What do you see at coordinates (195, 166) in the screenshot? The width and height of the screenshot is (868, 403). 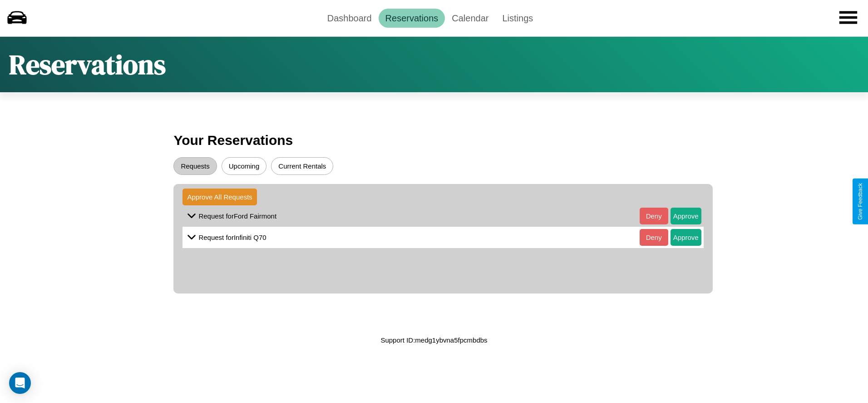 I see `button: Requests` at bounding box center [195, 166].